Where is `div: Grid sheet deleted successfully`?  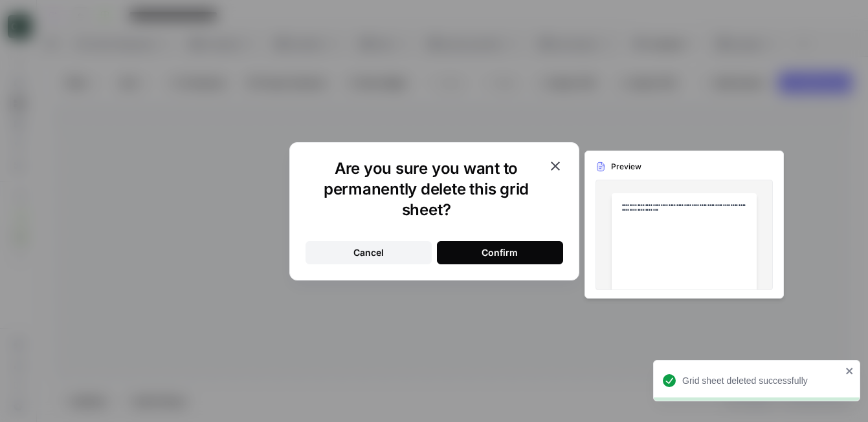
div: Grid sheet deleted successfully is located at coordinates (761, 381).